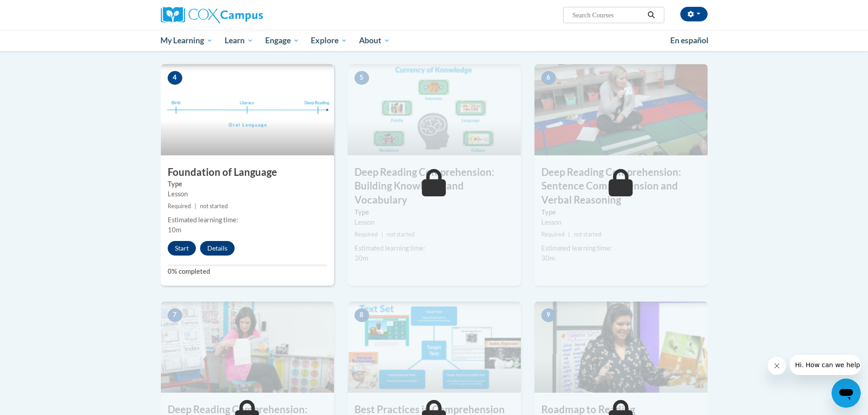  Describe the element at coordinates (239, 40) in the screenshot. I see `span: Learn` at that location.